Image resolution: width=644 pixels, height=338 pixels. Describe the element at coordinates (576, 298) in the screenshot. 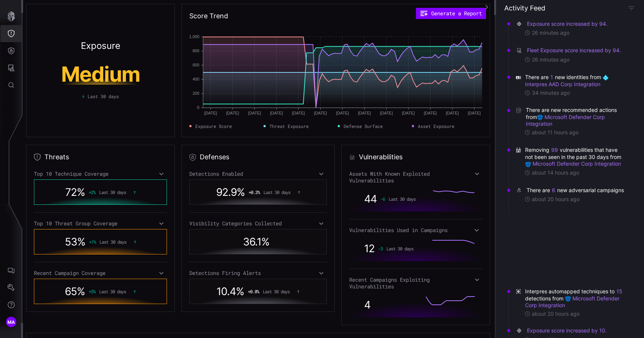

I see `span: Interpres automapped techniques to detections from` at that location.